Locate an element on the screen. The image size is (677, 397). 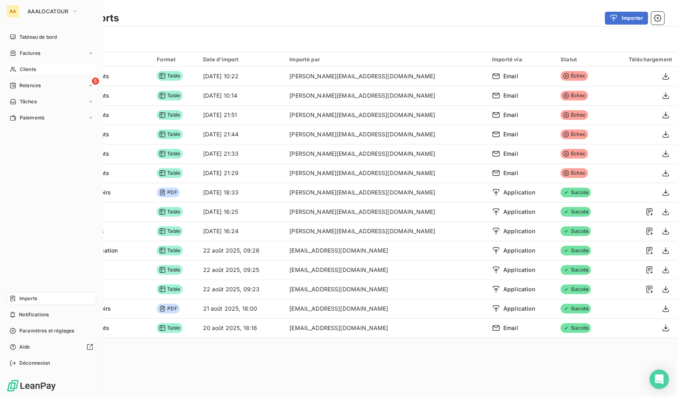
span: Relances is located at coordinates (30, 85).